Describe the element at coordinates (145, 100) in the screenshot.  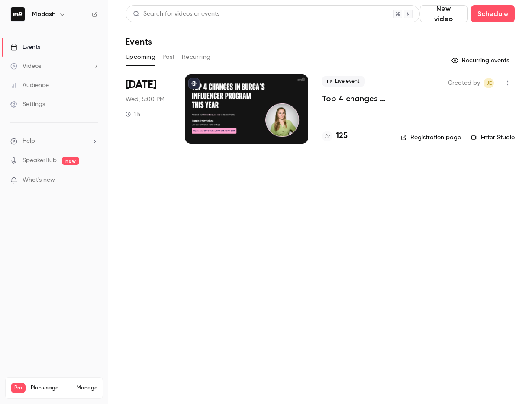
I see `span: Wed, 5:00 PM` at that location.